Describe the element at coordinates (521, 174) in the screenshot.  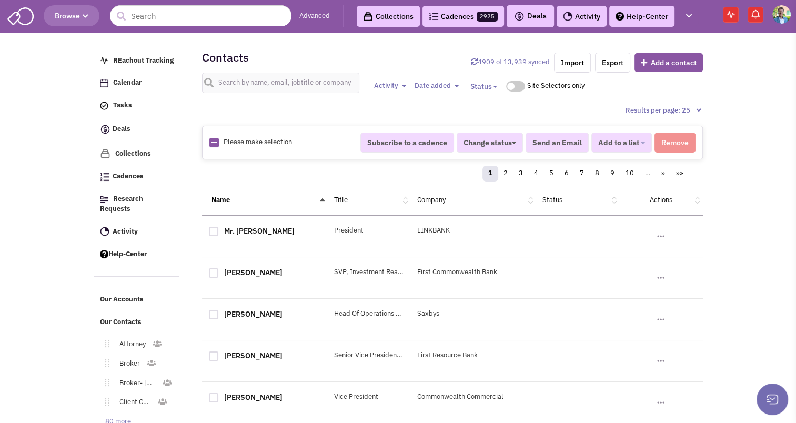
I see `a: 3` at that location.